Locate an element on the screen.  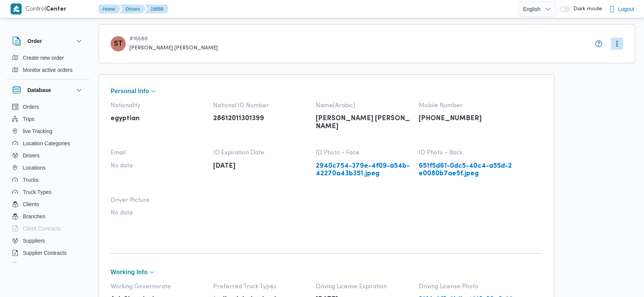
span: Driver Picture is located at coordinates (158, 201).